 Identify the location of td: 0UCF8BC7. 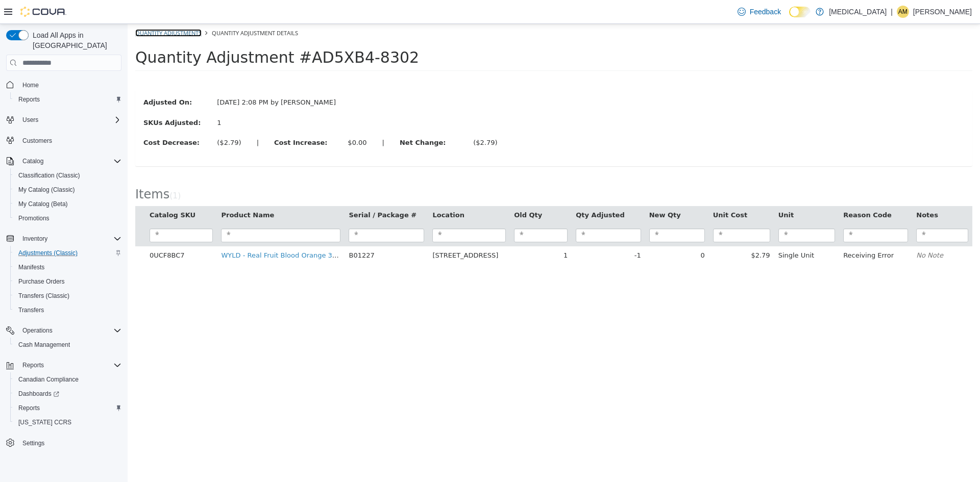
(53, 232).